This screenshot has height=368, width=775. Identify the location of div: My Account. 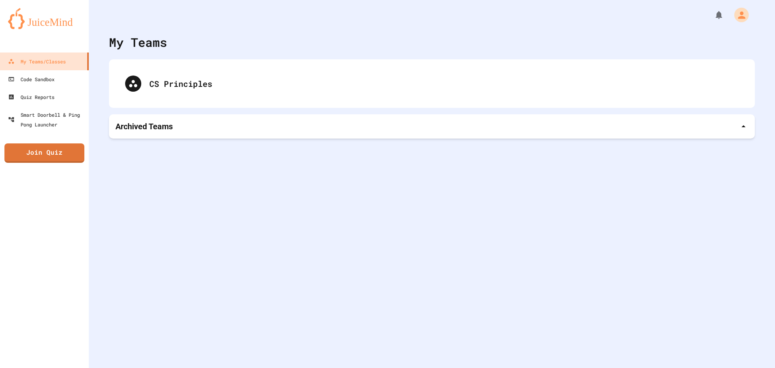
(738, 15).